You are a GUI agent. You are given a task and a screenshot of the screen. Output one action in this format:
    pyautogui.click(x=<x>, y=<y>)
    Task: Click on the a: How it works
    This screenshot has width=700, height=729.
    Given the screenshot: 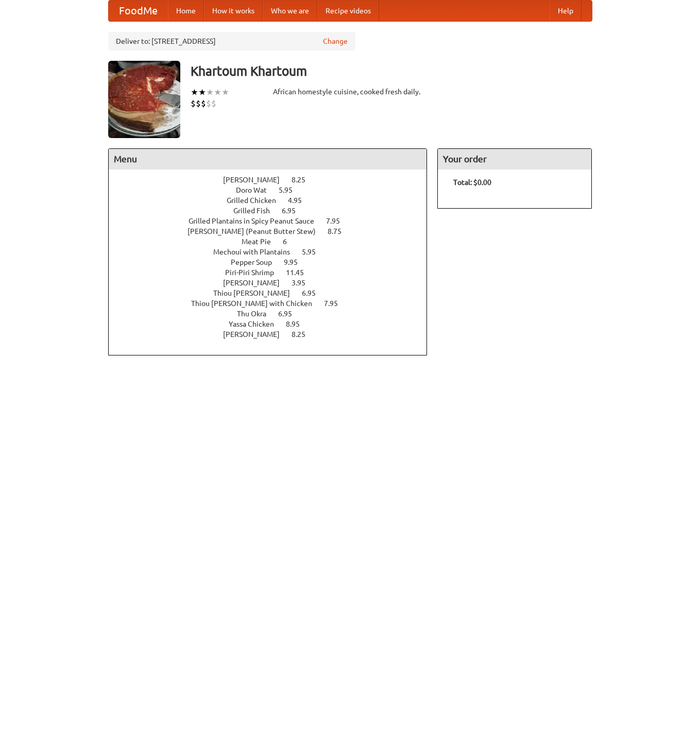 What is the action you would take?
    pyautogui.click(x=234, y=11)
    